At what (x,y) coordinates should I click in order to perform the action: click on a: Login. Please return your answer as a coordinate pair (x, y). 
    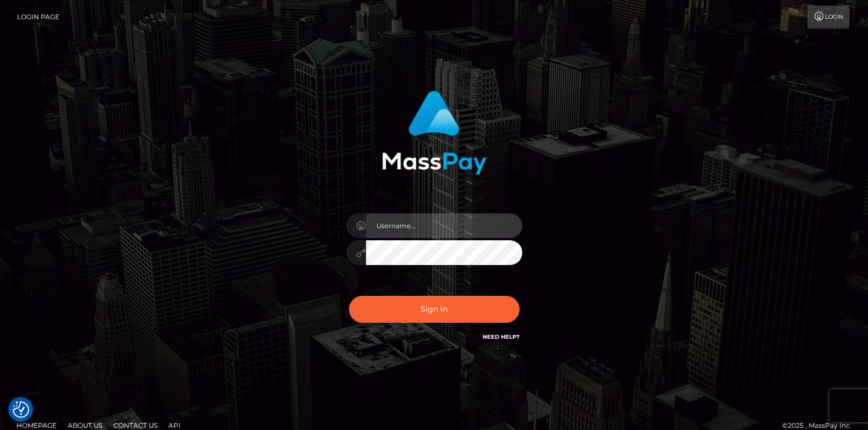
    Looking at the image, I should click on (828, 17).